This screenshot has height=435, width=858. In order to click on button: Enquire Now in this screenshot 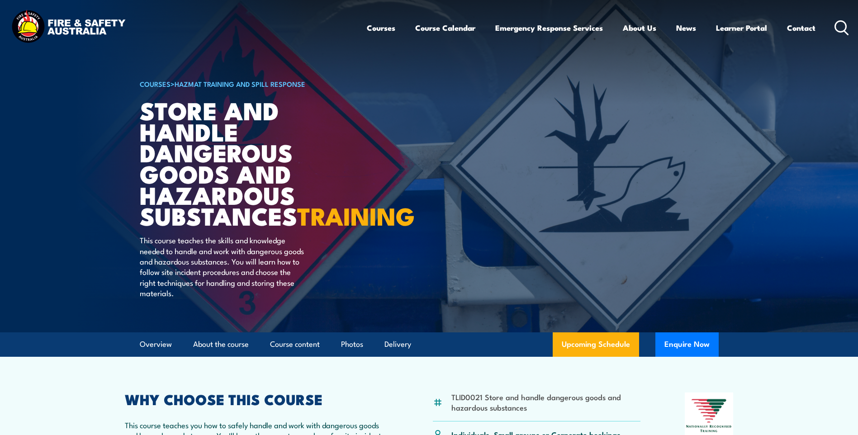, I will do `click(687, 344)`.